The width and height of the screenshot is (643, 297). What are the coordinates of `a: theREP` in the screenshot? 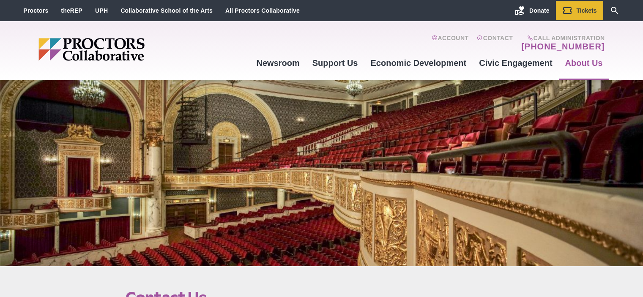 It's located at (71, 11).